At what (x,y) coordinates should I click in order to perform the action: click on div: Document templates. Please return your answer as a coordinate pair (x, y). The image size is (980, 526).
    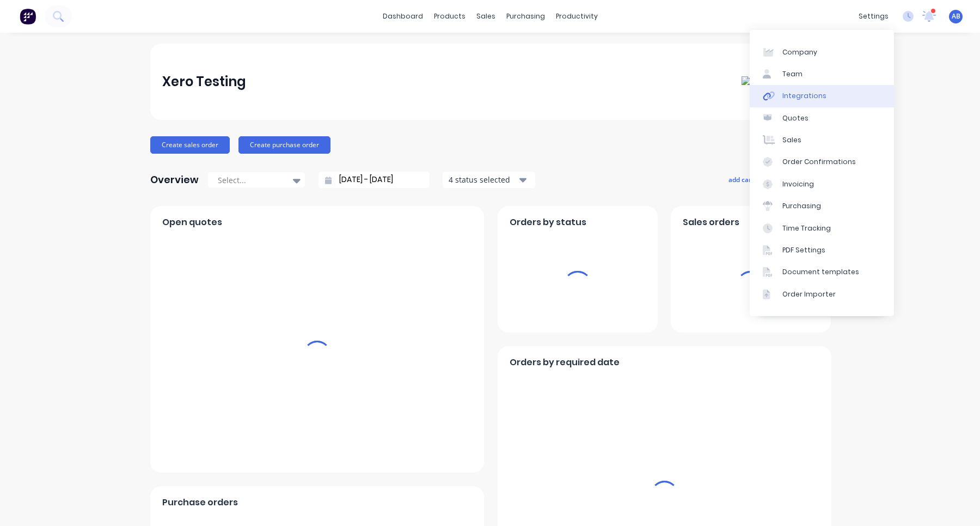
    Looking at the image, I should click on (820, 272).